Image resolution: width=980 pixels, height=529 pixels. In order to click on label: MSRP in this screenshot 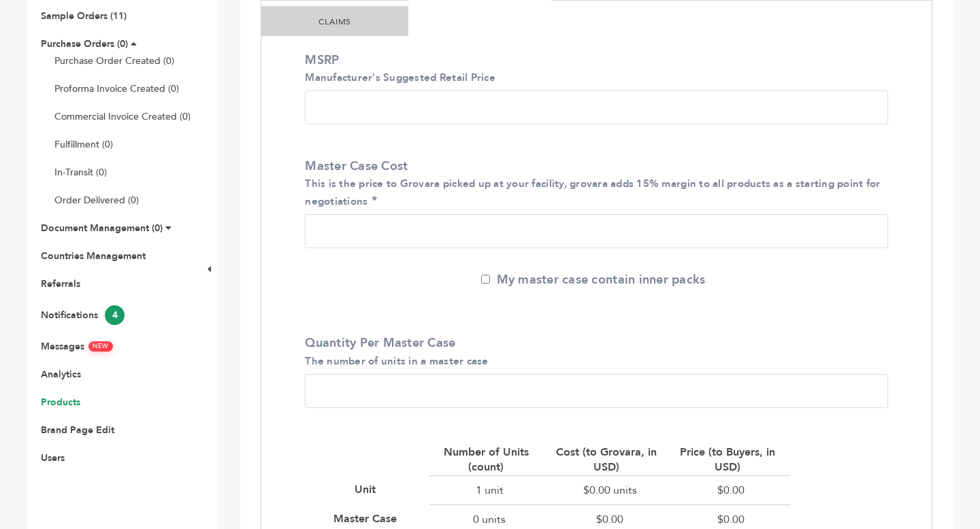, I will do `click(592, 69)`.